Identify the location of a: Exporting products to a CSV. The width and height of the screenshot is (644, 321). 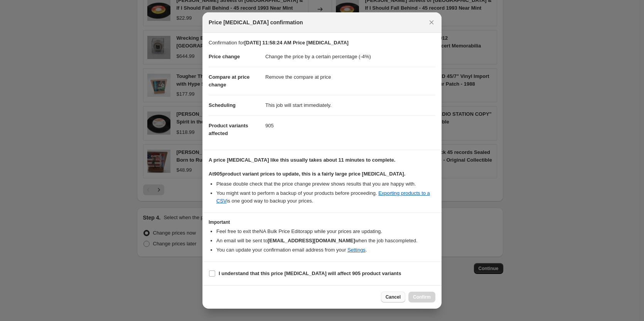
(323, 197).